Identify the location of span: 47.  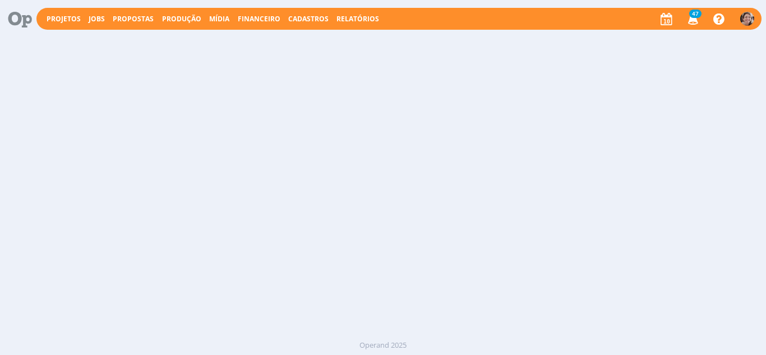
(695, 13).